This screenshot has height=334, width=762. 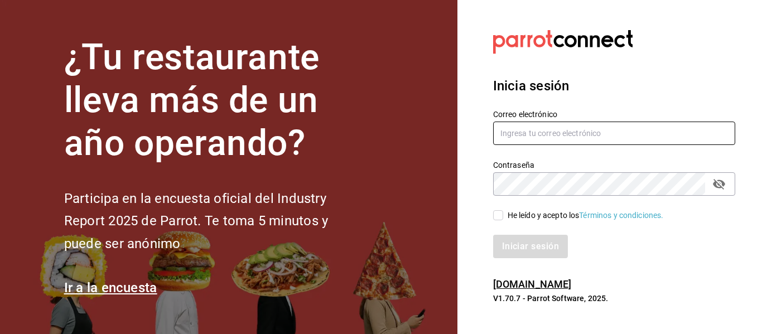 What do you see at coordinates (719, 184) in the screenshot?
I see `button: passwordField` at bounding box center [719, 184].